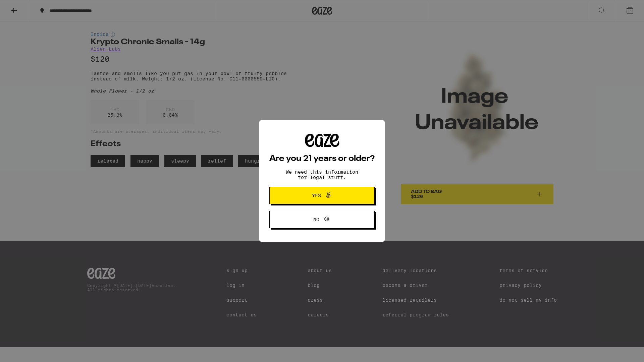  What do you see at coordinates (316, 195) in the screenshot?
I see `span: Yes` at bounding box center [316, 195].